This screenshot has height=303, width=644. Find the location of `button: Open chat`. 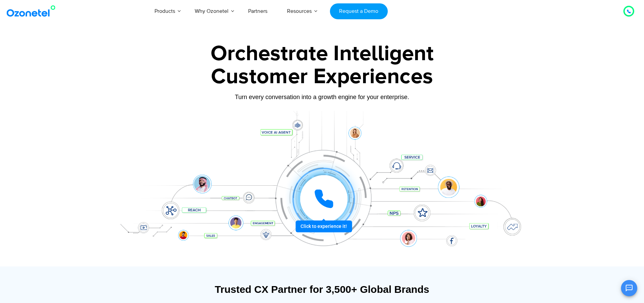

button: Open chat is located at coordinates (629, 288).